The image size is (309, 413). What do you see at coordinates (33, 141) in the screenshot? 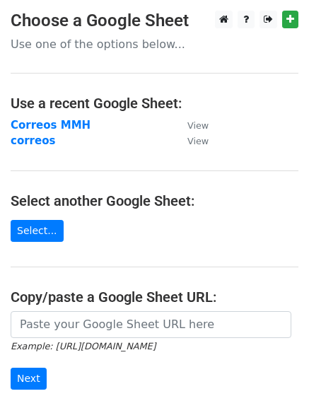
I see `a: correos` at bounding box center [33, 141].